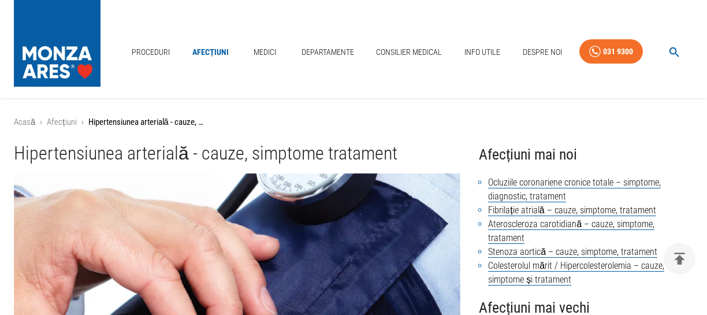  I want to click on div: 031 9300, so click(618, 51).